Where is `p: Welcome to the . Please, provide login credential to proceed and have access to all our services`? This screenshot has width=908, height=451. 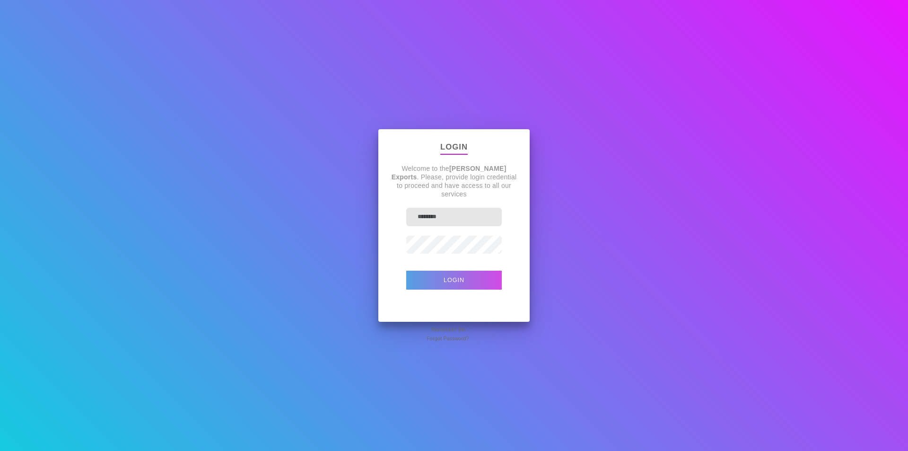 p: Welcome to the . Please, provide login credential to proceed and have access to all our services is located at coordinates (454, 181).